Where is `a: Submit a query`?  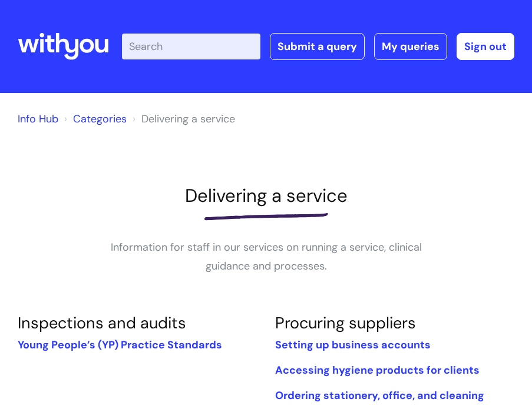
a: Submit a query is located at coordinates (317, 47).